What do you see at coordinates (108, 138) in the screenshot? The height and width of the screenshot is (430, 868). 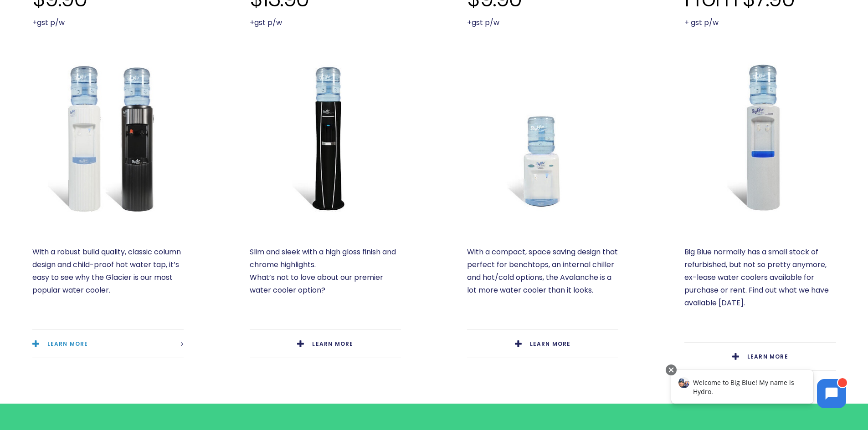 I see `a: Fill your own Glacier` at bounding box center [108, 138].